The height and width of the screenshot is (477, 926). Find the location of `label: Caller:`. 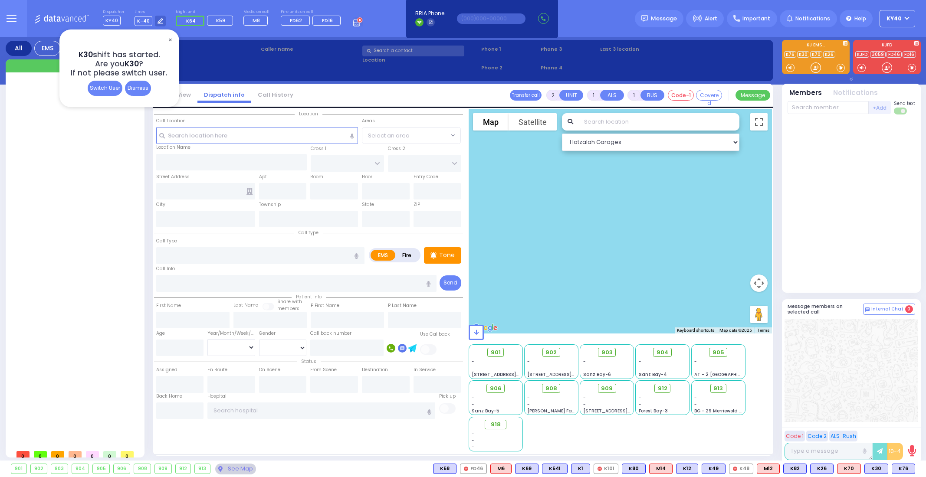

label: Caller: is located at coordinates (208, 58).